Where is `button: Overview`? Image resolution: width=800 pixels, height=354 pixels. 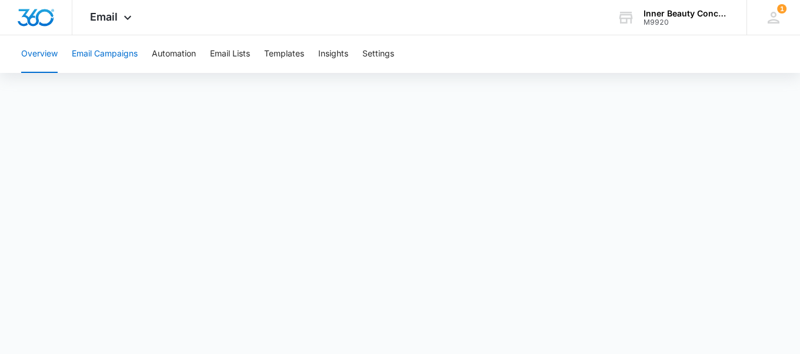 button: Overview is located at coordinates (39, 54).